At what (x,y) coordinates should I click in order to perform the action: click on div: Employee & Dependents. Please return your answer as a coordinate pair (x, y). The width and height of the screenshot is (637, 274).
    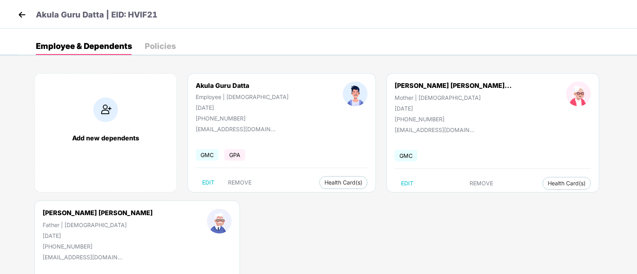
    Looking at the image, I should click on (84, 46).